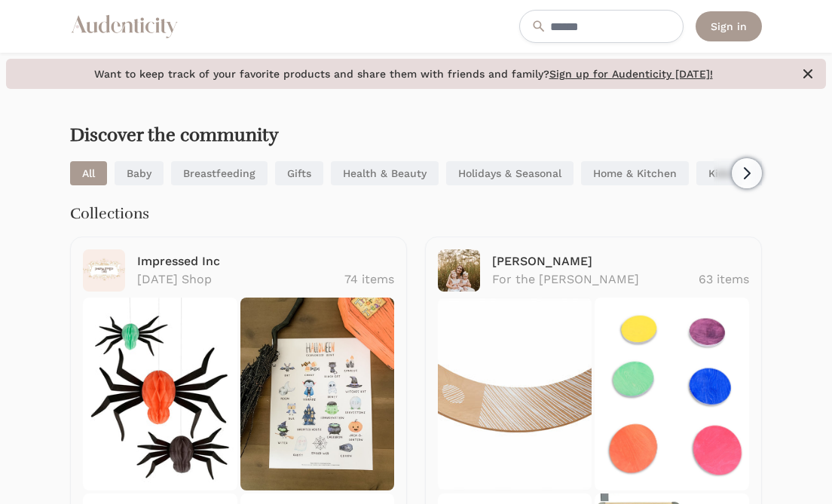  I want to click on a: Sign in, so click(729, 26).